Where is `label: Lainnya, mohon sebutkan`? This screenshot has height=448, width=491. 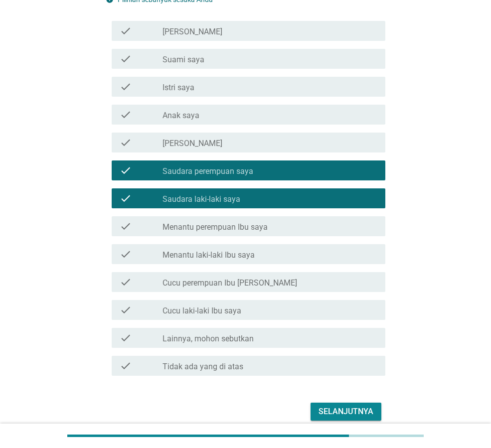
label: Lainnya, mohon sebutkan is located at coordinates (208, 339).